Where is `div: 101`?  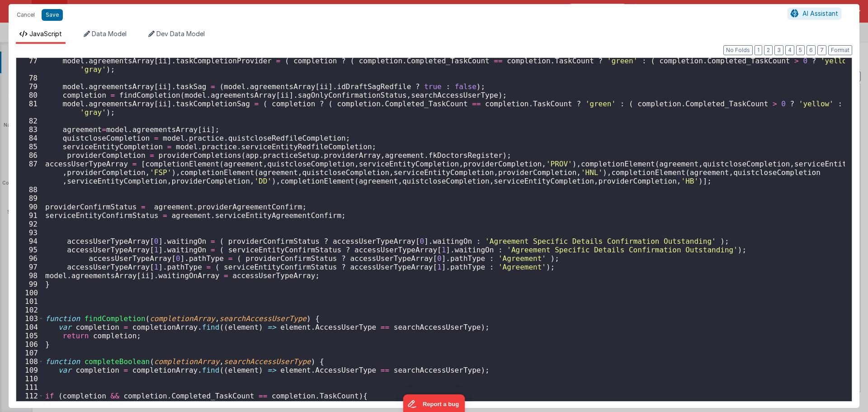 div: 101 is located at coordinates (30, 301).